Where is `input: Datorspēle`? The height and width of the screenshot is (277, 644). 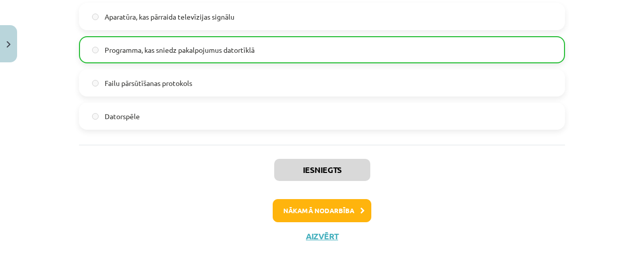 input: Datorspēle is located at coordinates (95, 116).